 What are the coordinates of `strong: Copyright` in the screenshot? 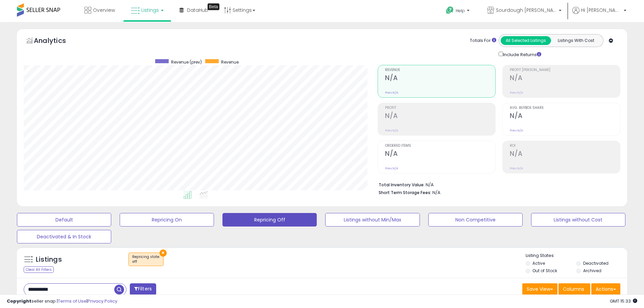 It's located at (19, 301).